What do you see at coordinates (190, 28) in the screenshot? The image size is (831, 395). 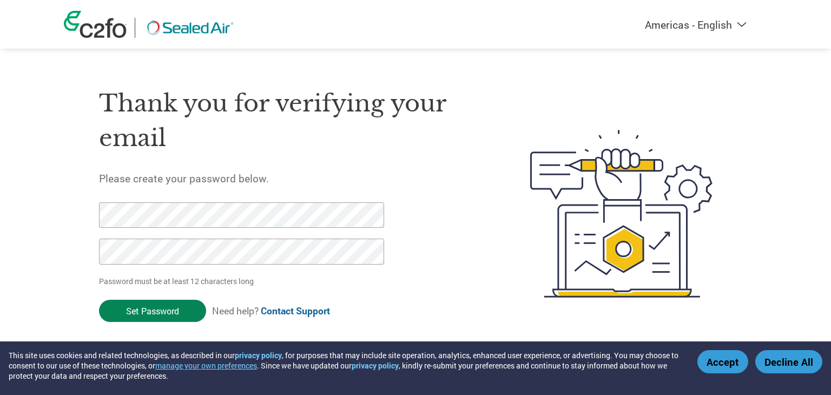 I see `img: Sealed Air` at bounding box center [190, 28].